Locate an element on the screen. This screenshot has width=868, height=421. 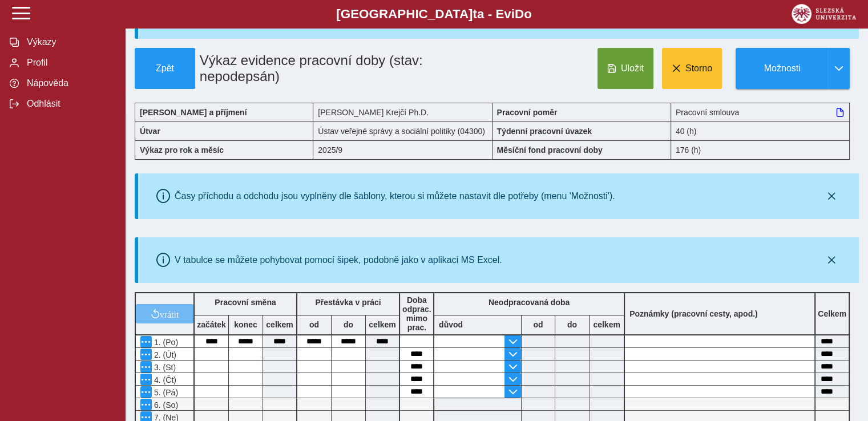
b: Přestávka v práci is located at coordinates (348, 303).